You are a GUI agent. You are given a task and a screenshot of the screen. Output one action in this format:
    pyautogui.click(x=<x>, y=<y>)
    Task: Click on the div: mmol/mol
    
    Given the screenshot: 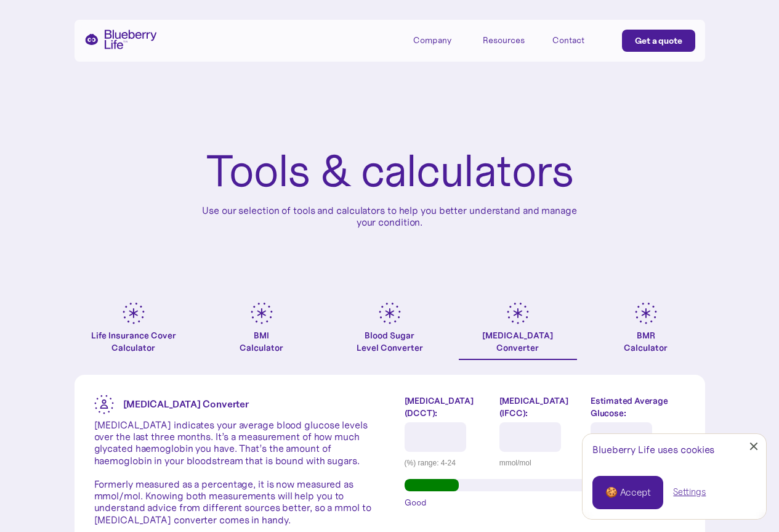 What is the action you would take?
    pyautogui.click(x=540, y=463)
    